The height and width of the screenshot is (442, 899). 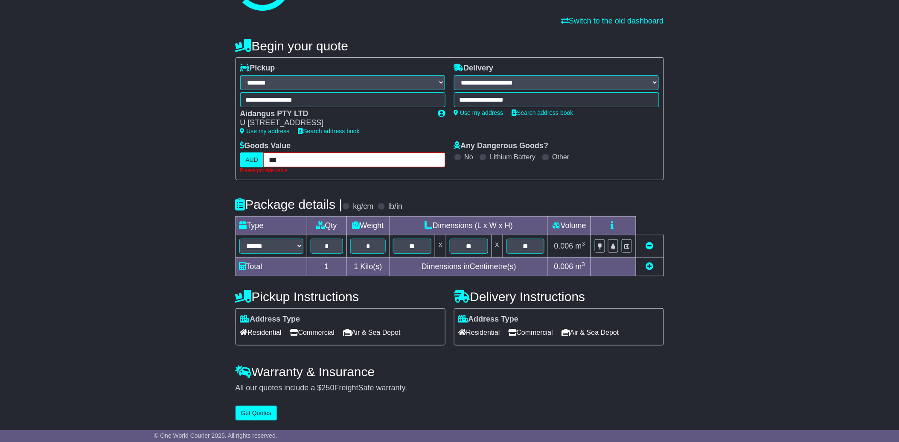 I want to click on label: No, so click(x=469, y=157).